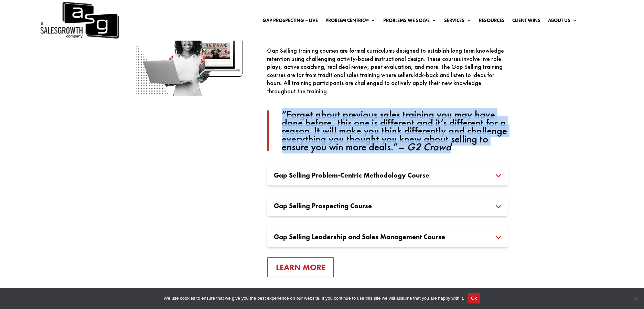  Describe the element at coordinates (387, 175) in the screenshot. I see `h3: Gap Selling Problem-Centric Methodology Course` at that location.